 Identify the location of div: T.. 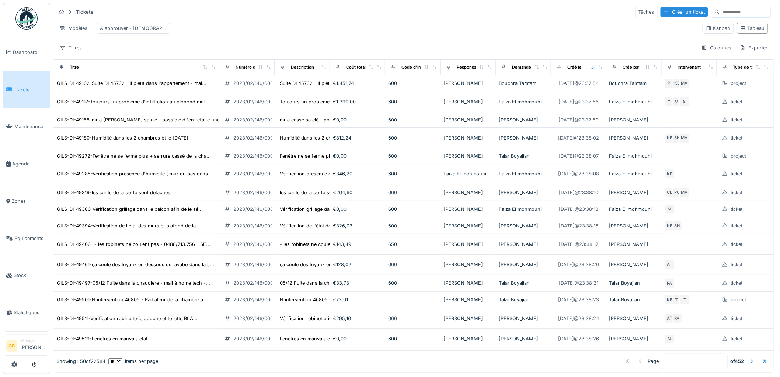
(677, 299).